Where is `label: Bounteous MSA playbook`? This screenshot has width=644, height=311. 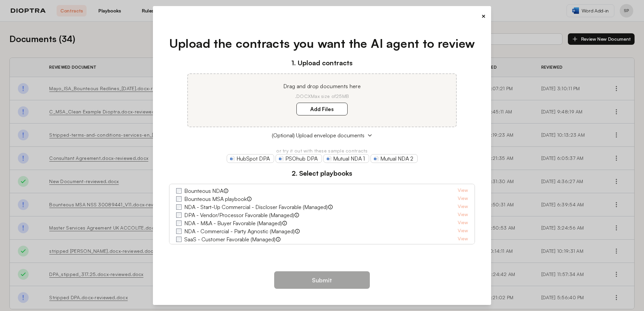
label: Bounteous MSA playbook is located at coordinates (215, 199).